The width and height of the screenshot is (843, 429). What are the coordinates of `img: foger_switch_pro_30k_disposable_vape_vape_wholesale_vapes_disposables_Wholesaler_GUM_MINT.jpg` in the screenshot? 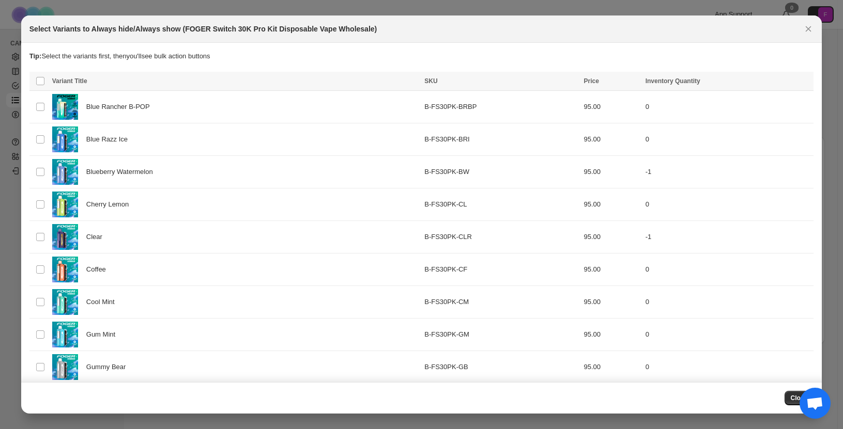 It's located at (65, 335).